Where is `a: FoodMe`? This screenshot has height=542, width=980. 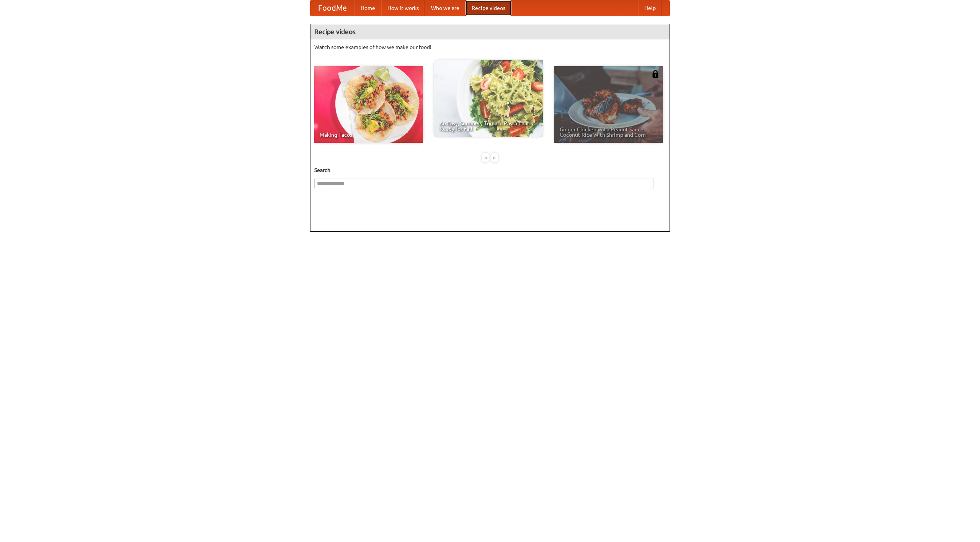 a: FoodMe is located at coordinates (332, 8).